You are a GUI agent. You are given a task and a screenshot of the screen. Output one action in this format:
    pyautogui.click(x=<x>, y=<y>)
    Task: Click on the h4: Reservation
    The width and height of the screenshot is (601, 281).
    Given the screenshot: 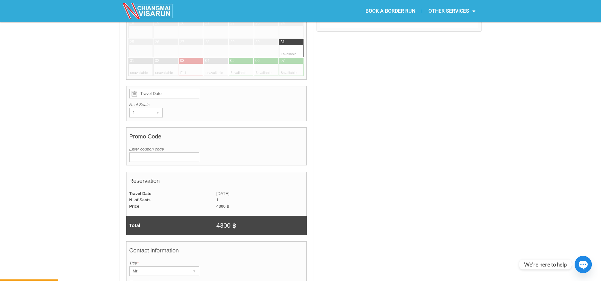 What is the action you would take?
    pyautogui.click(x=217, y=183)
    